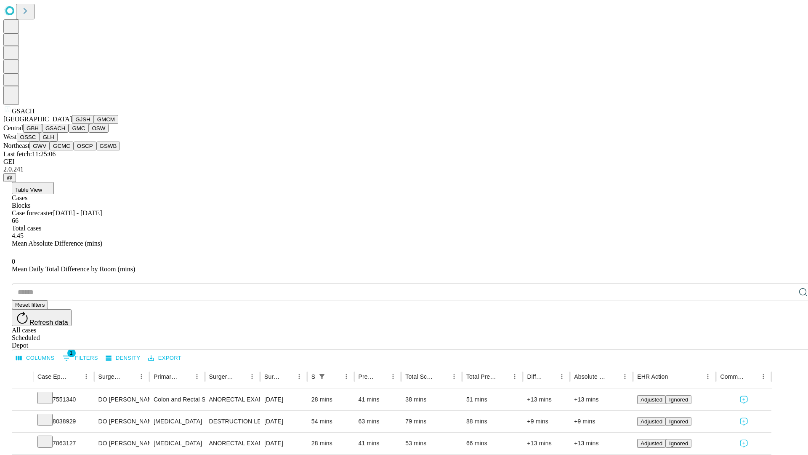 The width and height of the screenshot is (808, 455). Describe the element at coordinates (535, 376) in the screenshot. I see `div: Difference` at that location.